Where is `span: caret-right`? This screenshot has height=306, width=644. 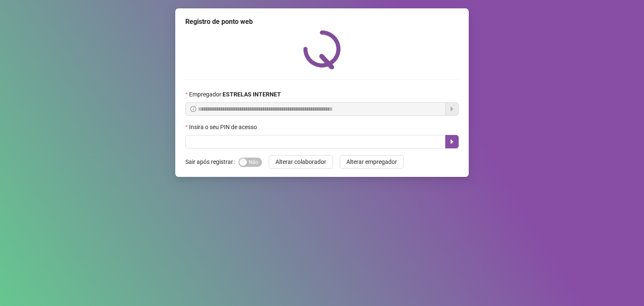
span: caret-right is located at coordinates (452, 142).